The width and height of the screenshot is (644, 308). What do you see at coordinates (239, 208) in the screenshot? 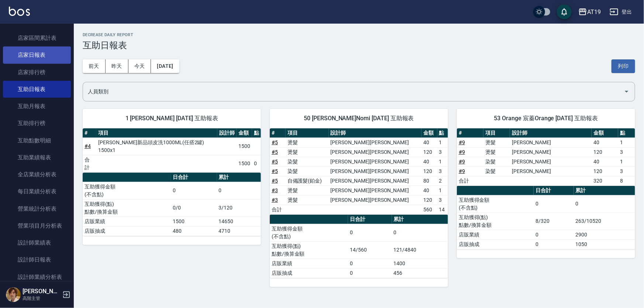
I see `td: 3/120` at bounding box center [239, 208].